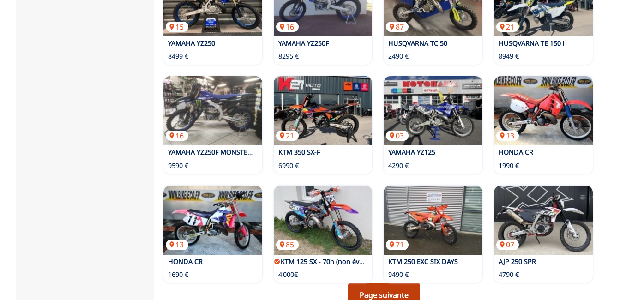  Describe the element at coordinates (287, 245) in the screenshot. I see `p: 85` at that location.